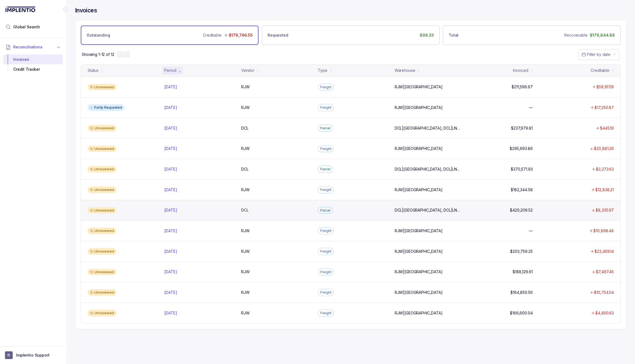  Describe the element at coordinates (522, 87) in the screenshot. I see `p: $211,596.67` at that location.